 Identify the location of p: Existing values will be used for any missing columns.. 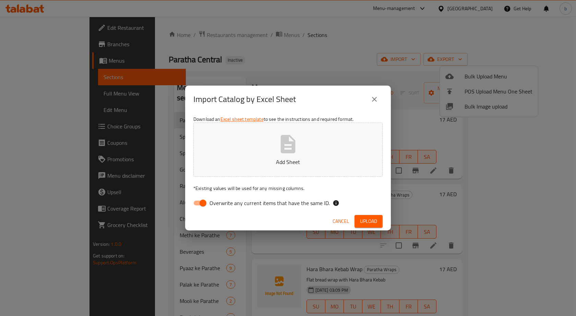
(288, 189).